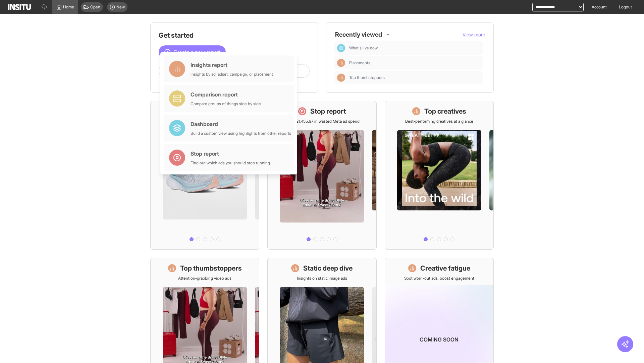  Describe the element at coordinates (322, 278) in the screenshot. I see `p: Insights on static image ads` at that location.